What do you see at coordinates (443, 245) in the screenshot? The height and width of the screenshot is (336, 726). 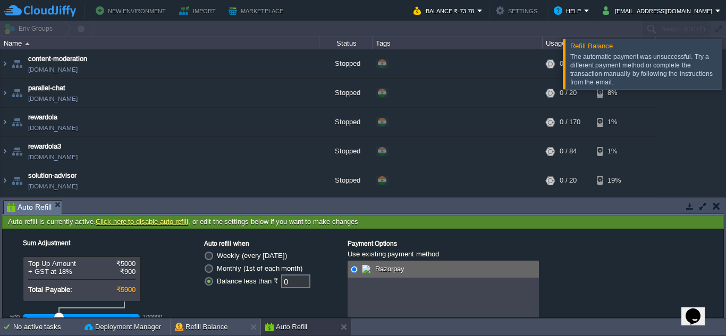 I see `div: Payment Options` at bounding box center [443, 245].